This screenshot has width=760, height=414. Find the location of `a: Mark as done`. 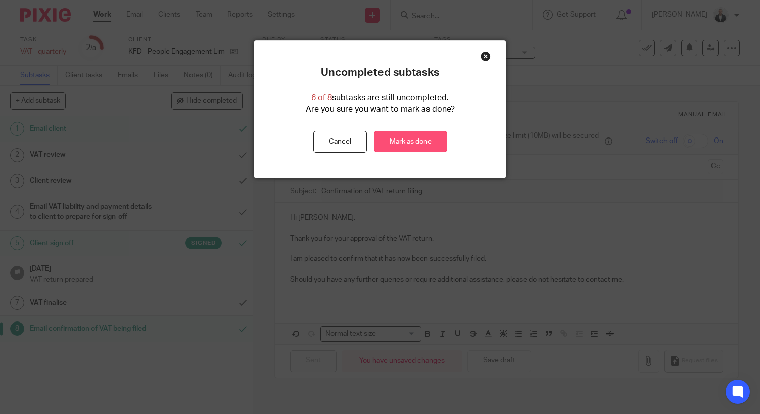

a: Mark as done is located at coordinates (410, 142).